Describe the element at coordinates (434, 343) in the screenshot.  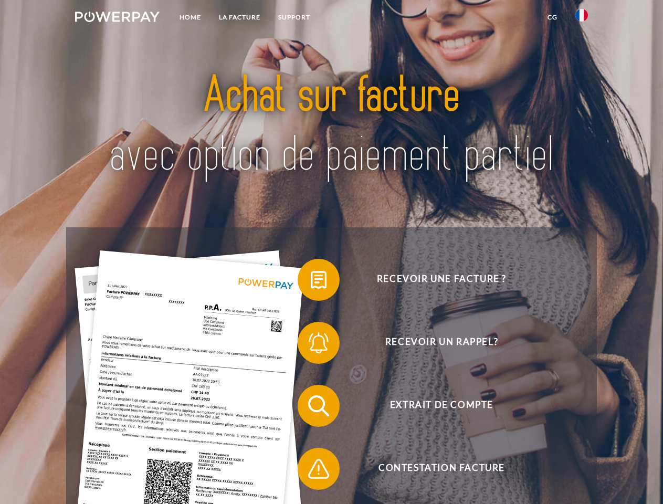
I see `a: Recevoir un rappel?` at that location.